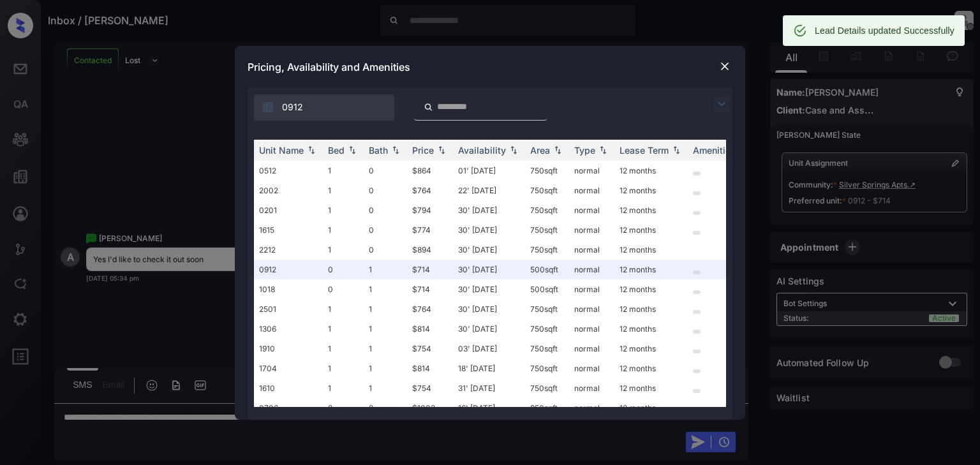 The image size is (980, 465). I want to click on div: Bed, so click(337, 150).